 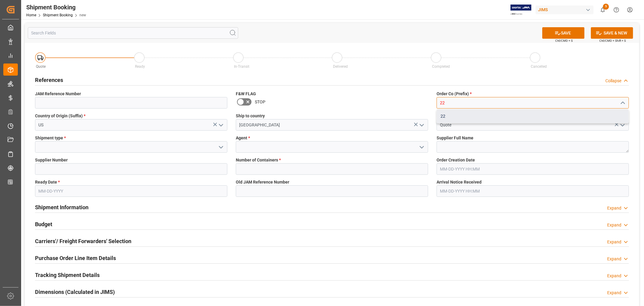 What do you see at coordinates (521, 10) in the screenshot?
I see `img: Exertis%20JAM%20-%20Email%20Logo.jpg_1722504956.jpg` at bounding box center [521, 10].